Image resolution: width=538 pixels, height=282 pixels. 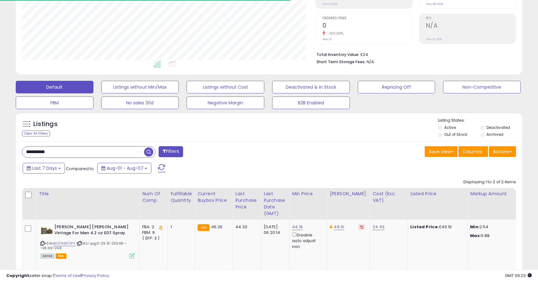 What do you see at coordinates (489, 182) in the screenshot?
I see `div: Displaying 1 to 2 of 2 items` at bounding box center [489, 182].